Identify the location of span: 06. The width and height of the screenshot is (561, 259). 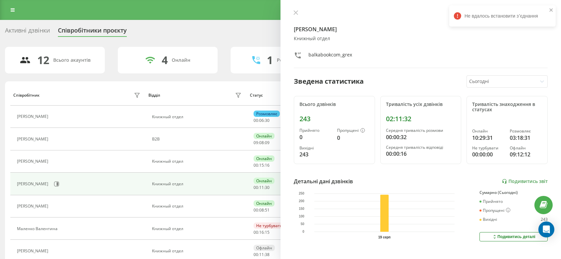
(261, 120).